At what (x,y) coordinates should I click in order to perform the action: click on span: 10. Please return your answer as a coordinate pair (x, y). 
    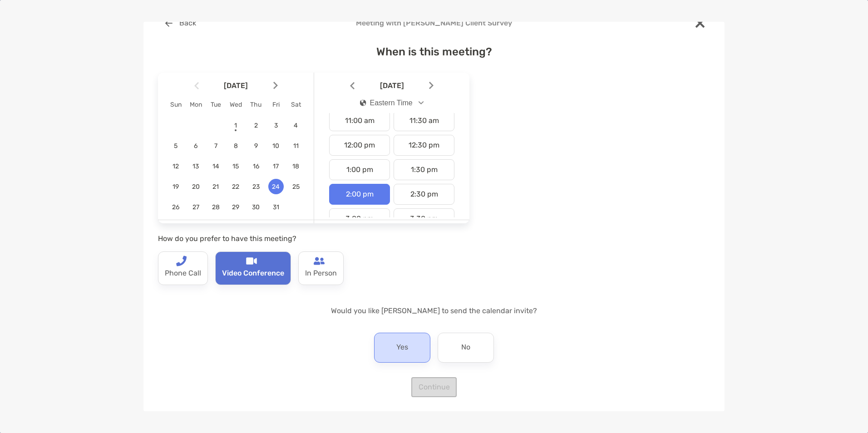
    Looking at the image, I should click on (276, 146).